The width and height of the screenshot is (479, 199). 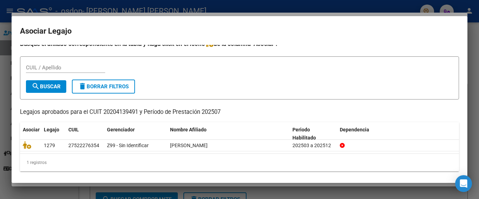 I want to click on div: Open Intercom Messenger, so click(x=464, y=184).